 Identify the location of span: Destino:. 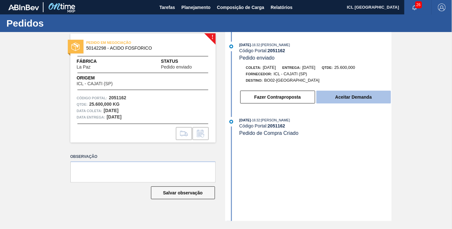
(254, 80).